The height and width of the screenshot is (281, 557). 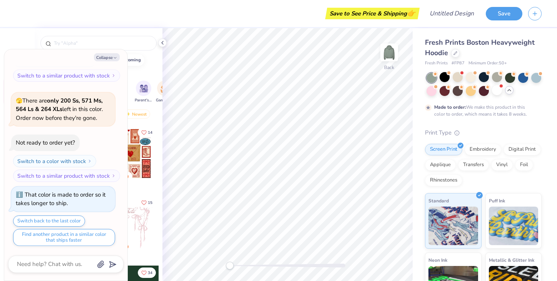 What do you see at coordinates (513, 226) in the screenshot?
I see `img: Puff Ink` at bounding box center [513, 226].